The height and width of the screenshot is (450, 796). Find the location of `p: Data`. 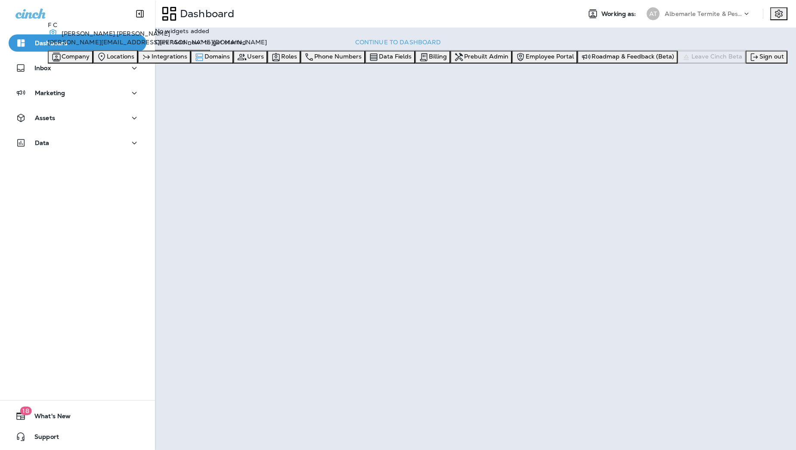

p: Data is located at coordinates (42, 143).